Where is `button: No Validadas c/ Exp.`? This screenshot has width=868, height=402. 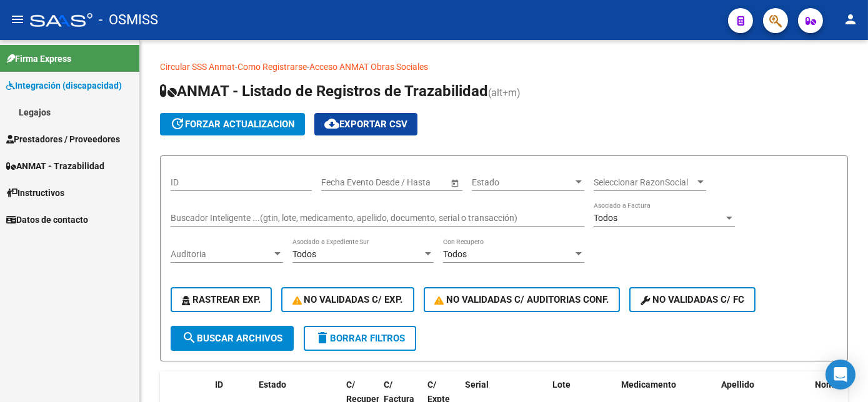
button: No Validadas c/ Exp. is located at coordinates (348, 300).